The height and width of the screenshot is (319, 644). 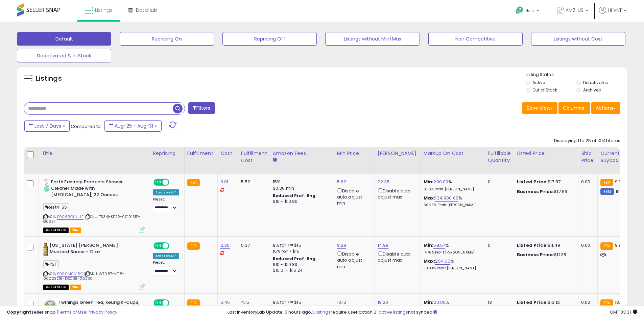 What do you see at coordinates (94, 153) in the screenshot?
I see `div: Title` at bounding box center [94, 153].